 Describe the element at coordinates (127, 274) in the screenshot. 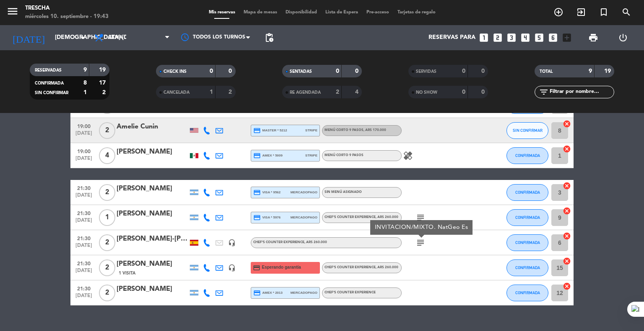

I see `span: 1 Visita` at that location.